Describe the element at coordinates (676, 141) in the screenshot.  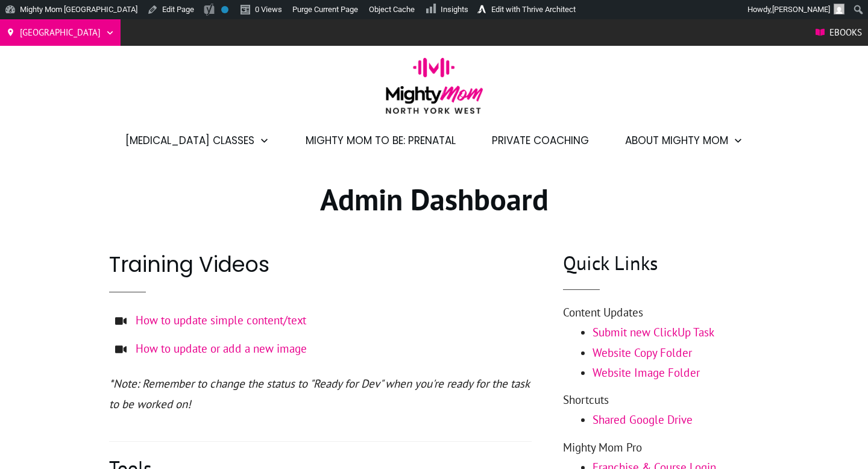
I see `span: About Mighty Mom` at that location.